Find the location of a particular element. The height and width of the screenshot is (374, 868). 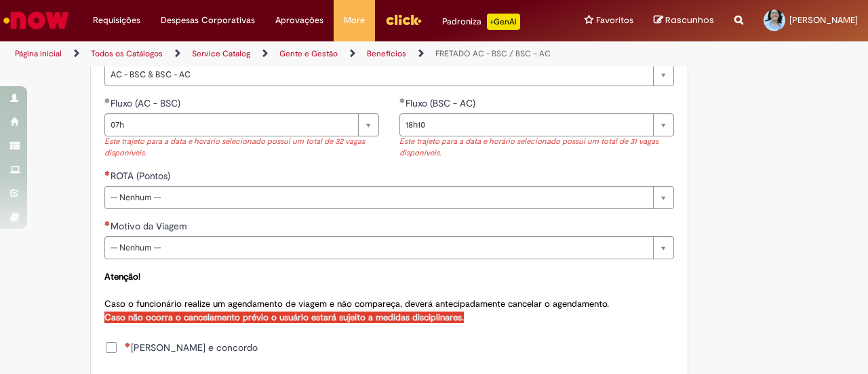

strong: Atenção! is located at coordinates (122, 276).